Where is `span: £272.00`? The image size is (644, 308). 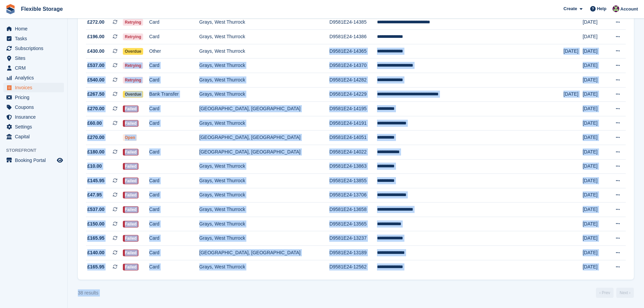 span: £272.00 is located at coordinates (96, 22).